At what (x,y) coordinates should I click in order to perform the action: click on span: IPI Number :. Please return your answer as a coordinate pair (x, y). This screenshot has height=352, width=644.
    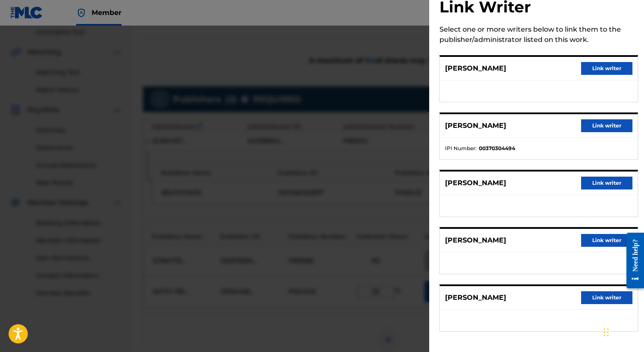
    Looking at the image, I should click on (461, 148).